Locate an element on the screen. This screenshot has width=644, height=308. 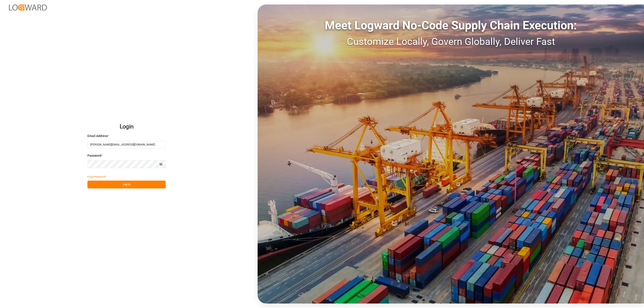
div: Customize Locally, Govern Globally, Deliver Fast is located at coordinates (451, 42).